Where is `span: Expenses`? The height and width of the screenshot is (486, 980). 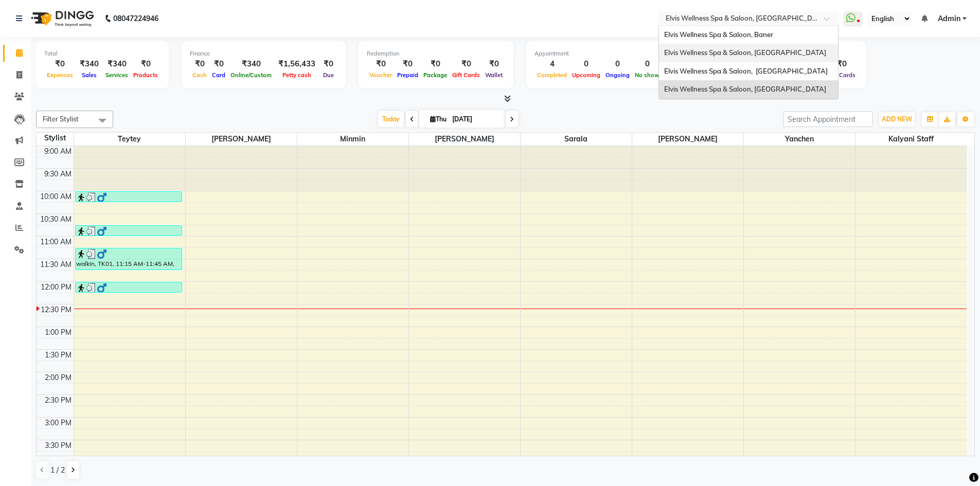
span: Expenses is located at coordinates (60, 75).